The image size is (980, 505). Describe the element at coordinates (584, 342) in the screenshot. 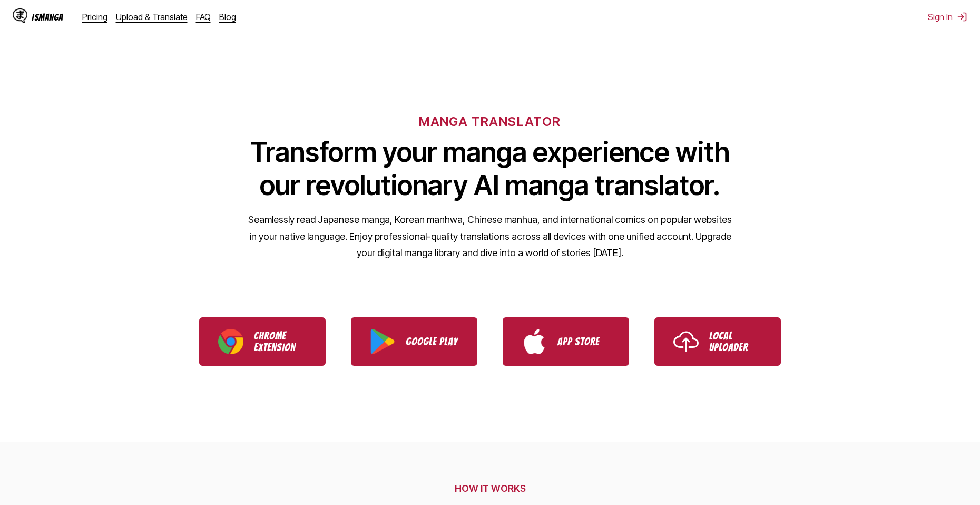

I see `p: App Store` at that location.